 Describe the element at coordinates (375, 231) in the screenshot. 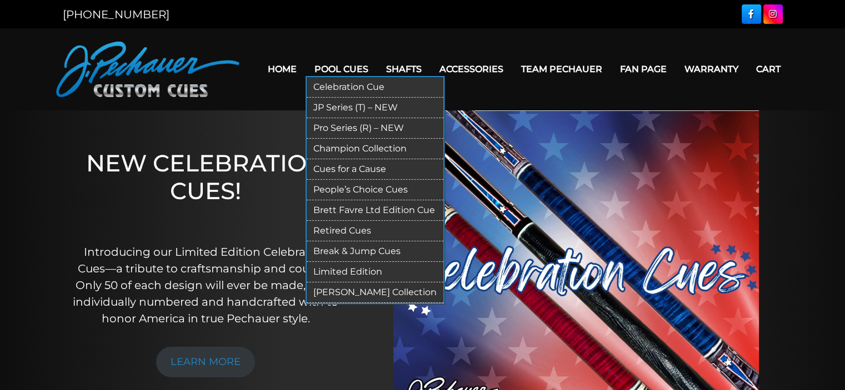

I see `a: Retired Cues` at that location.